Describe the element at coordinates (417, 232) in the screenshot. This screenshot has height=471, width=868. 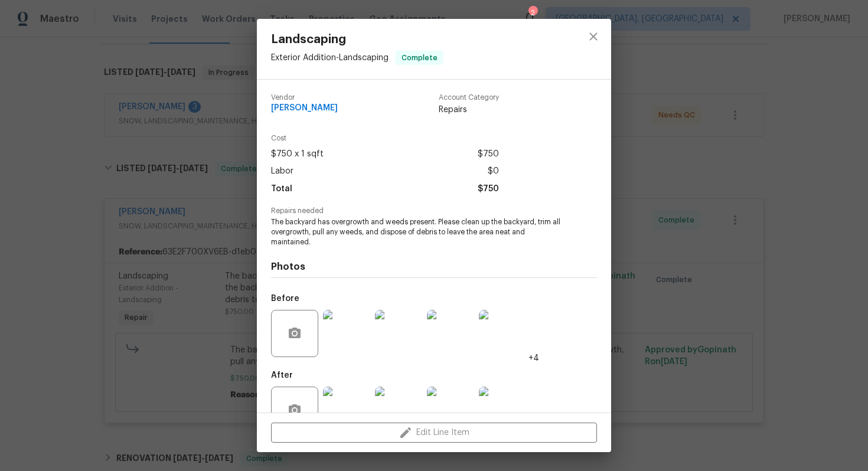
I see `span: The backyard has overgrowth and weeds present. Please clean up the backyard, trim all overgrowth,...` at that location.